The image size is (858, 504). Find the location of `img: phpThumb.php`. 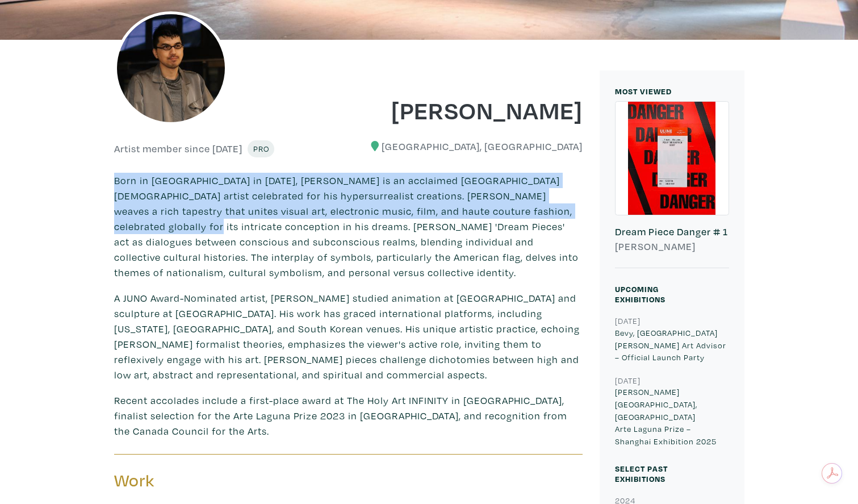

img: phpThumb.php is located at coordinates (171, 68).